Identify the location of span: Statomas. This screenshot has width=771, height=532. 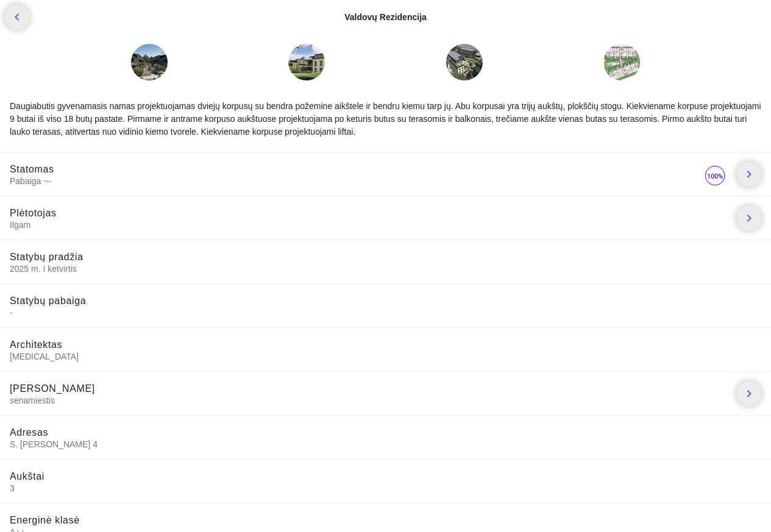
(32, 169).